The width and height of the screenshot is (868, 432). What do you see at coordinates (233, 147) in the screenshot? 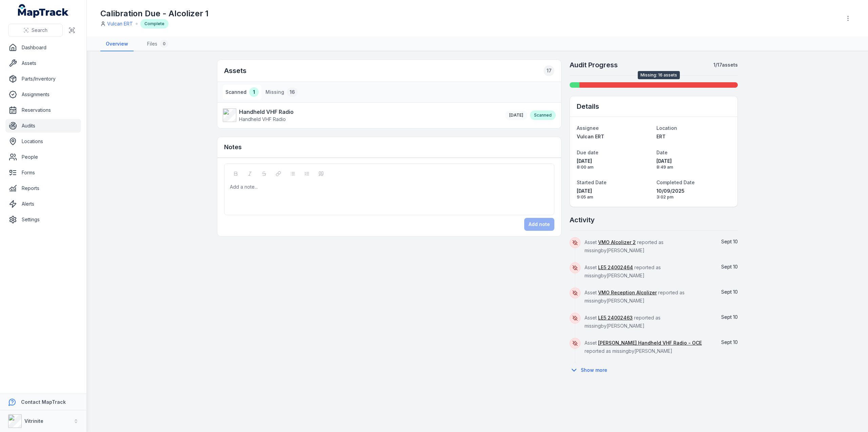
I see `h3: Notes` at bounding box center [233, 147].